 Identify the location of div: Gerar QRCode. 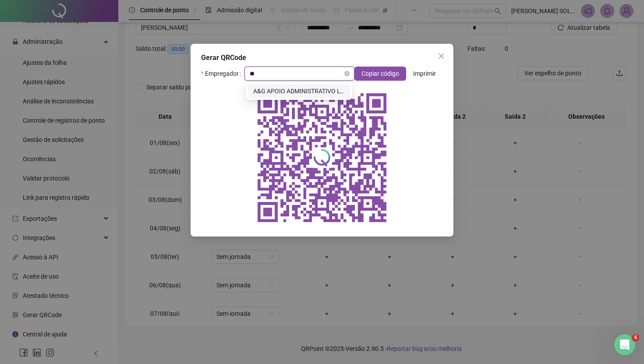
(322, 58).